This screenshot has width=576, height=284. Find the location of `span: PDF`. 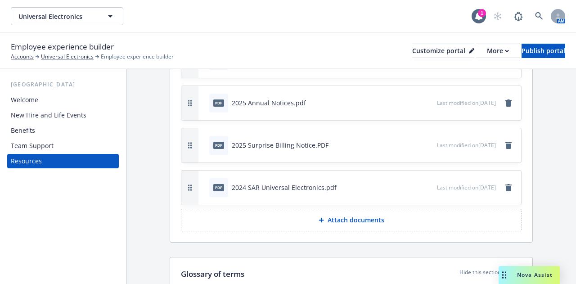

span: PDF is located at coordinates (219, 145).